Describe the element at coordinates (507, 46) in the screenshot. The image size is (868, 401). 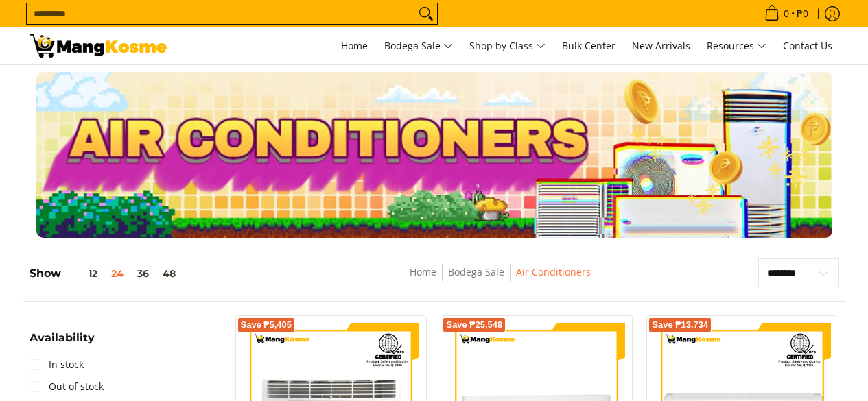
I see `a: Shop by Class` at that location.